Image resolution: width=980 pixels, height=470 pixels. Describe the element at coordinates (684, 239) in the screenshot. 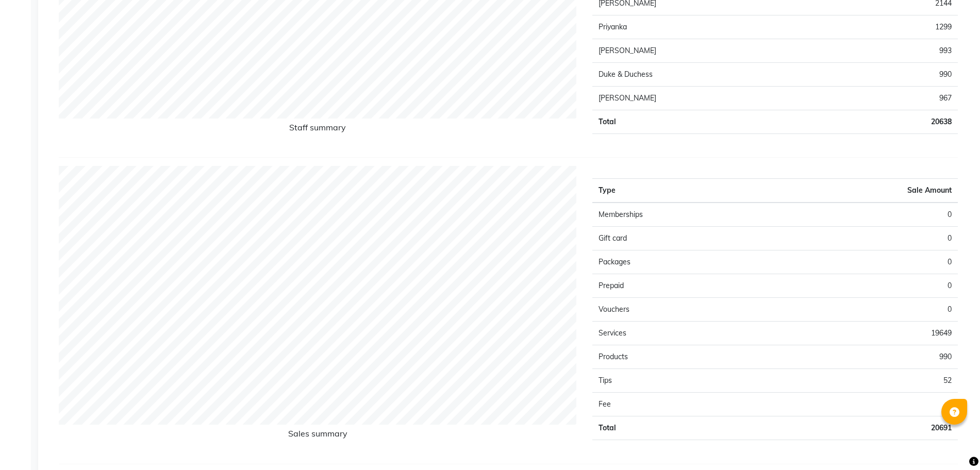

I see `td: Gift card` at that location.